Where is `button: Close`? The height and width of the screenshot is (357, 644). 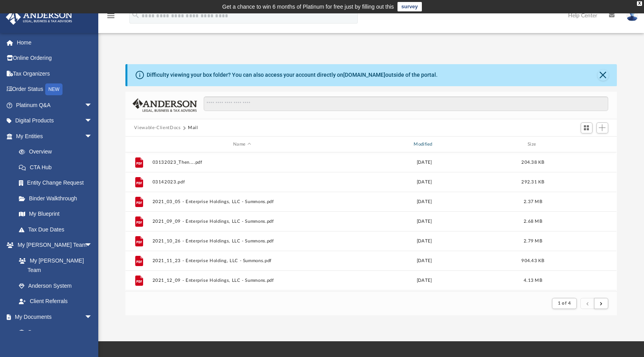 button: Close is located at coordinates (603, 75).